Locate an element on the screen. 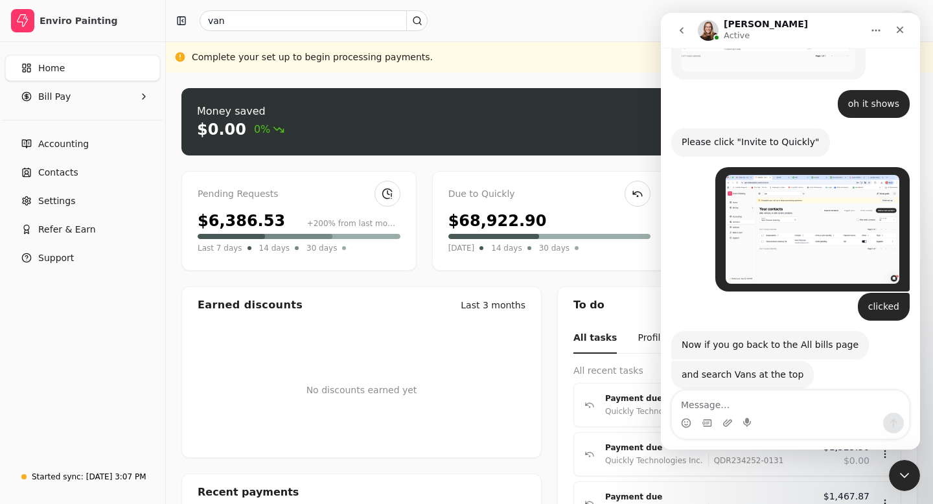 The image size is (933, 504). button: Emoji picker is located at coordinates (25, 410).